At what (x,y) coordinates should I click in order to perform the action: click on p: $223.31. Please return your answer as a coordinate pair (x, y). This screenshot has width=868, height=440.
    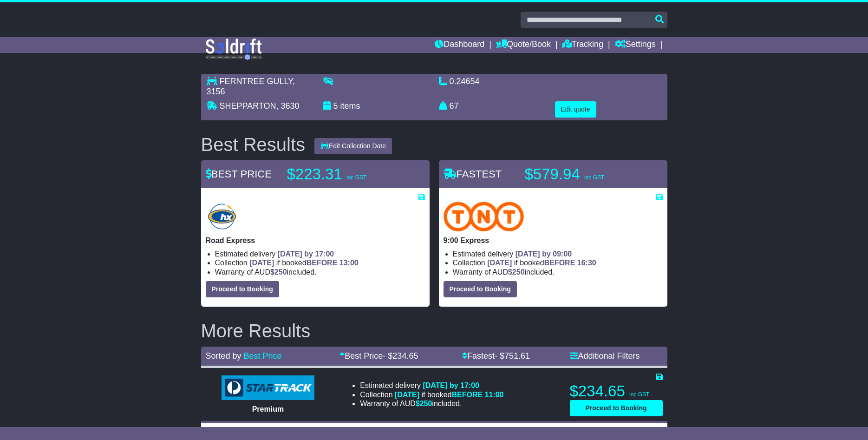
    Looking at the image, I should click on (345, 174).